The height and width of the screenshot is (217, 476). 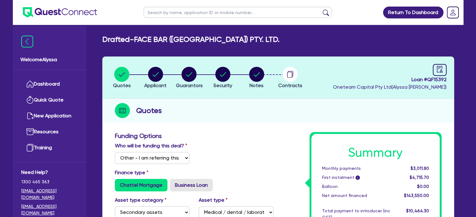 I want to click on input: Search by name, application ID or mobile number..., so click(x=237, y=12).